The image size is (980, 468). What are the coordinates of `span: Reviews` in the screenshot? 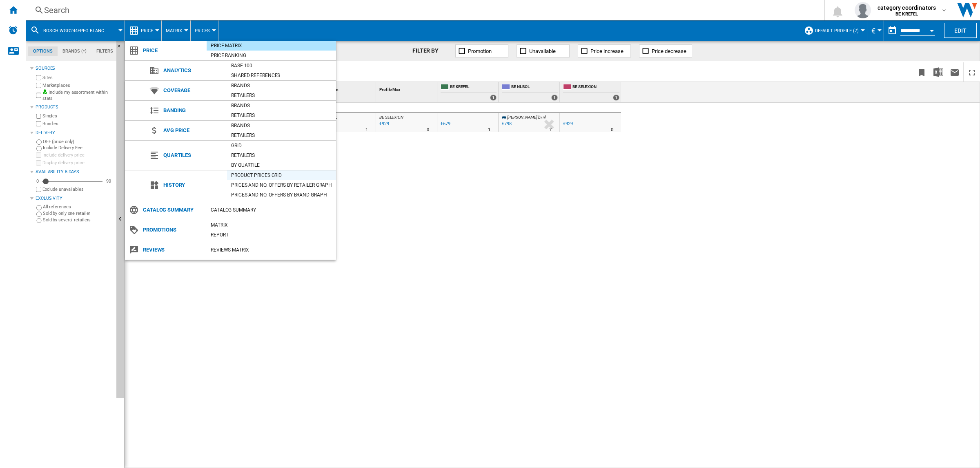 It's located at (173, 250).